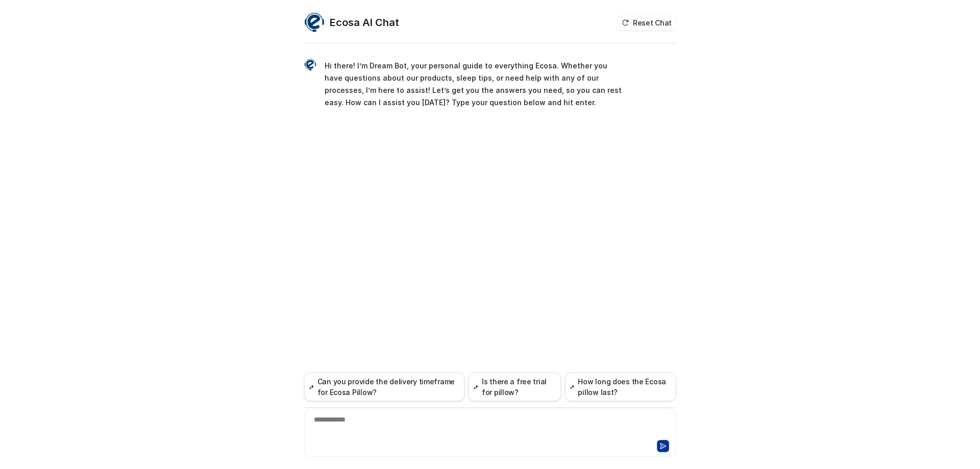 The image size is (980, 469). What do you see at coordinates (384, 387) in the screenshot?
I see `button: Can you provide the delivery timeframe for Ecosa Pillow?` at bounding box center [384, 387].